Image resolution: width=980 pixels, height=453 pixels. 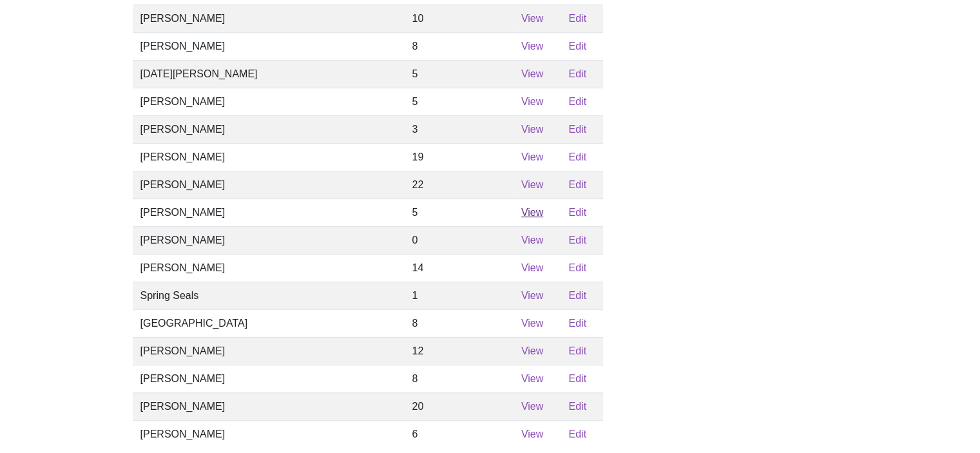 I want to click on td: 10, so click(x=459, y=18).